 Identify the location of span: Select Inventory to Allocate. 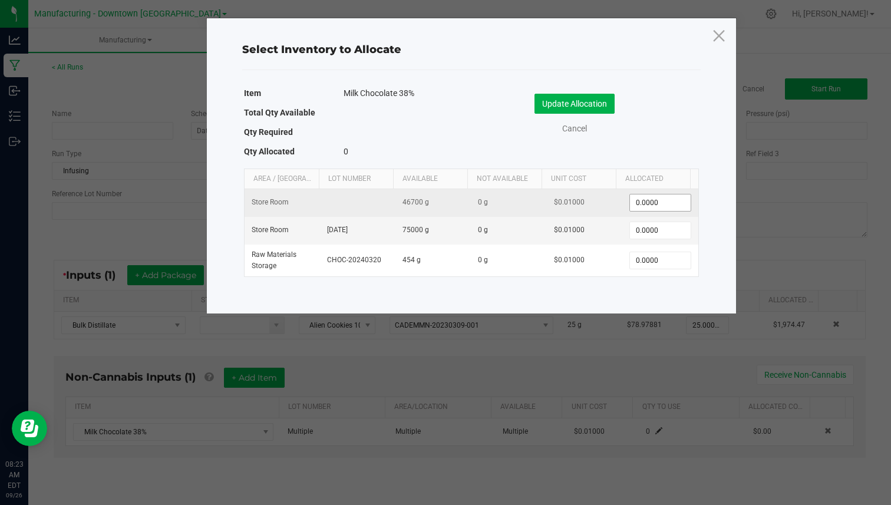
(322, 50).